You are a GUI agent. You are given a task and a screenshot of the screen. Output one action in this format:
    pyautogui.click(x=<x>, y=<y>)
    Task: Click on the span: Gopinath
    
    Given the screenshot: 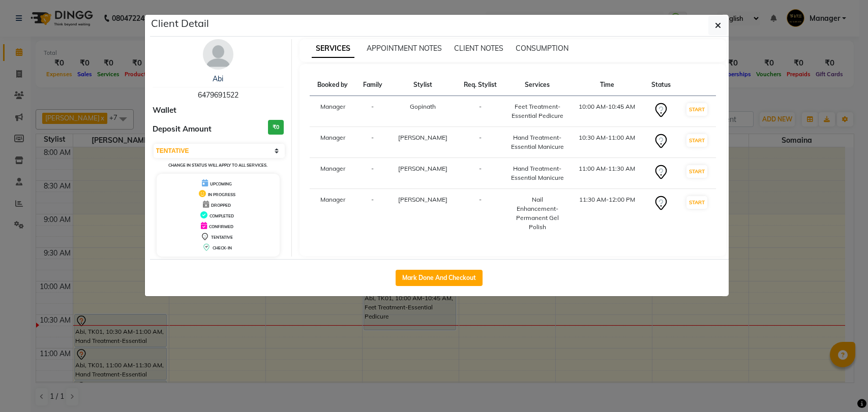 What is the action you would take?
    pyautogui.click(x=422, y=106)
    